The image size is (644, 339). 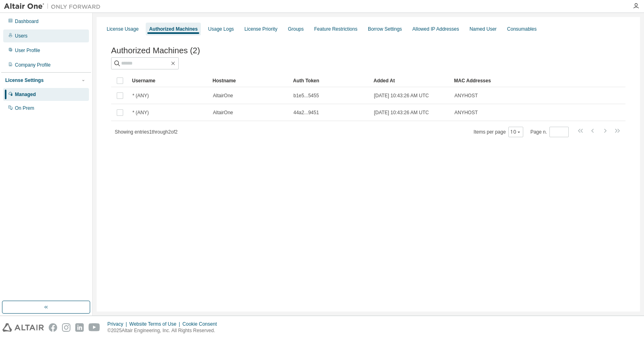 What do you see at coordinates (522, 29) in the screenshot?
I see `div: Consumables` at bounding box center [522, 29].